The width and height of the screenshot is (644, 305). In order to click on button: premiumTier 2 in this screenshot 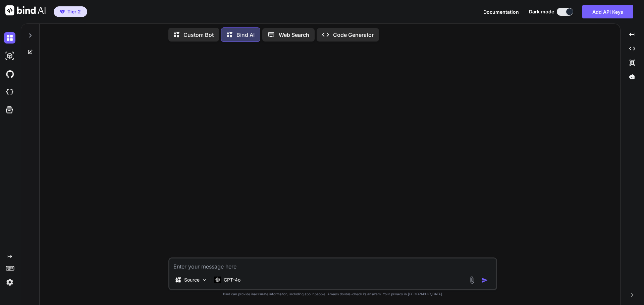, I will do `click(71, 12)`.